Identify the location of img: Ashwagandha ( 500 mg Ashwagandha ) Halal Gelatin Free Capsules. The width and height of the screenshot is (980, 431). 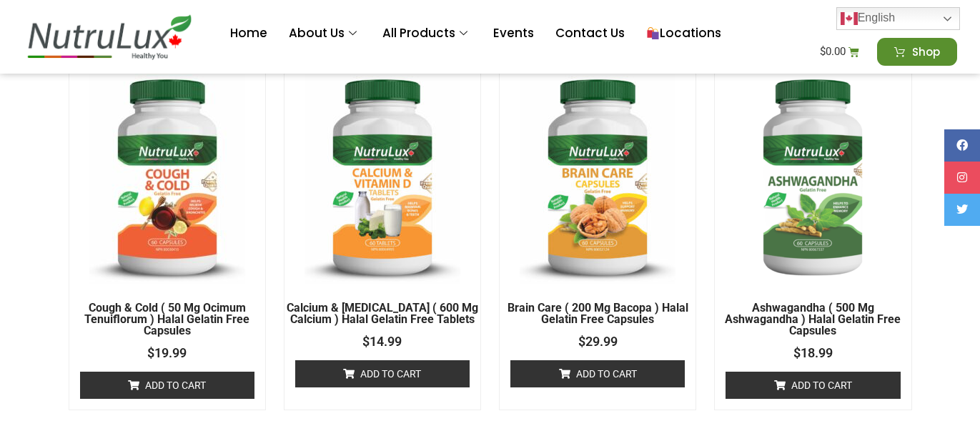
(812, 177).